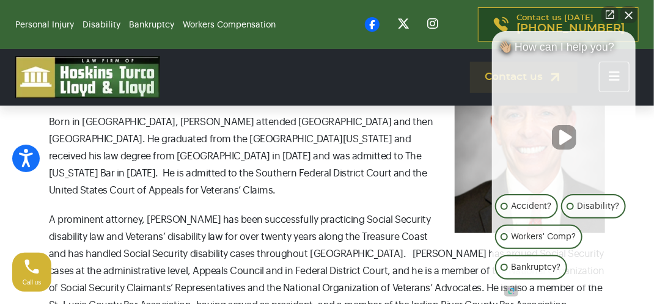  Describe the element at coordinates (531, 206) in the screenshot. I see `p: Accident?` at that location.